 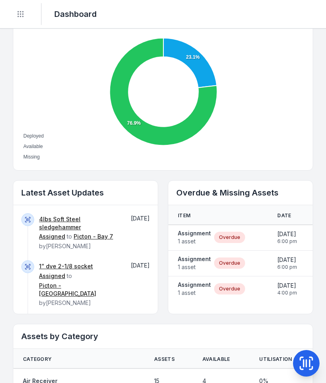 What do you see at coordinates (33, 136) in the screenshot?
I see `span: Deployed` at bounding box center [33, 136].